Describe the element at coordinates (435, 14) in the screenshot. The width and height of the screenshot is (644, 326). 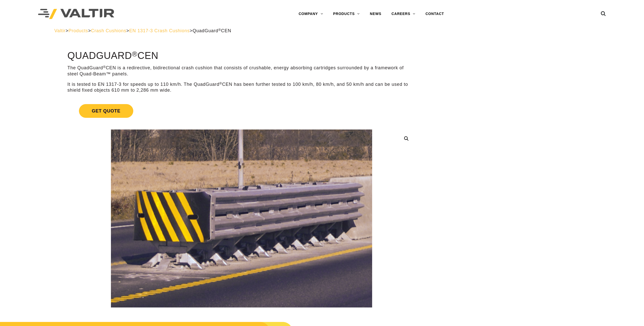
I see `a: CONTACT` at that location.